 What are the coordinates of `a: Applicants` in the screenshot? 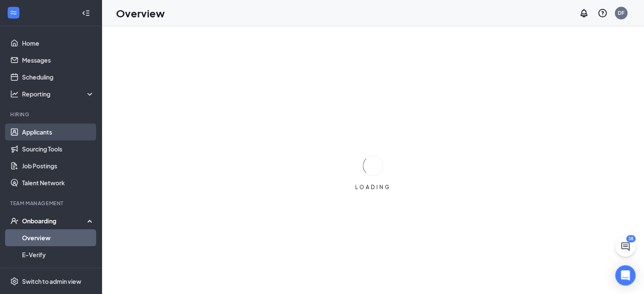 It's located at (58, 132).